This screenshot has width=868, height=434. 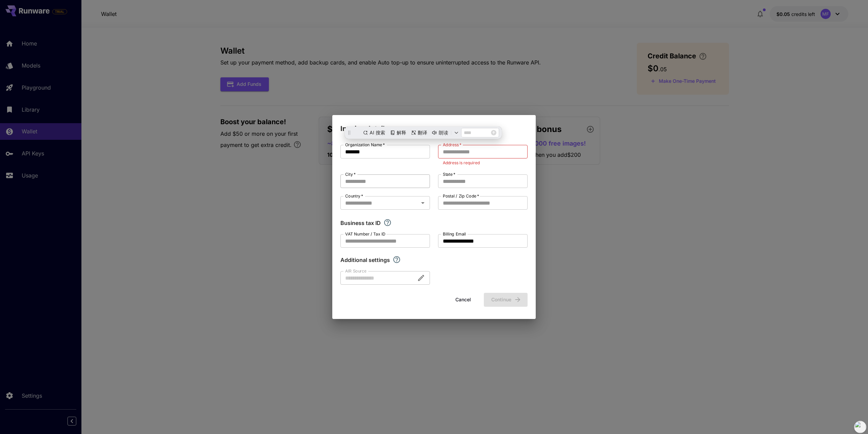 What do you see at coordinates (483, 163) in the screenshot?
I see `p: Address is required` at bounding box center [483, 163].